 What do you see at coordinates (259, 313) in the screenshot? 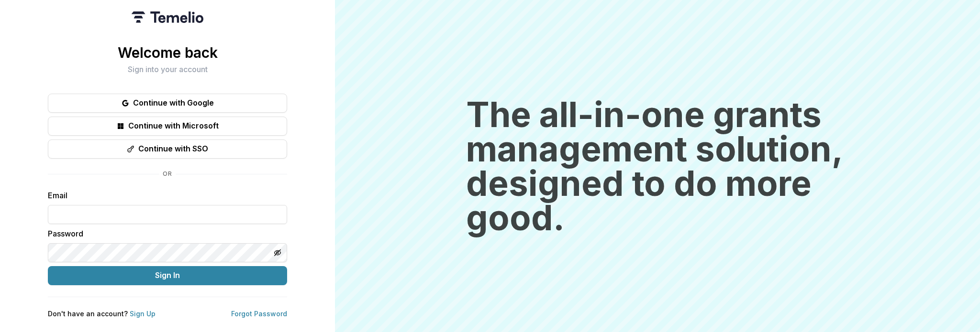
I see `a: Forgot Password` at bounding box center [259, 313].